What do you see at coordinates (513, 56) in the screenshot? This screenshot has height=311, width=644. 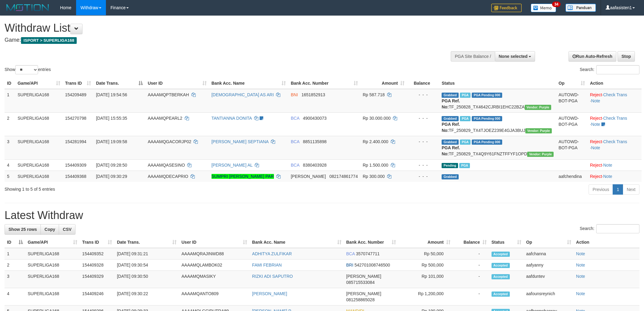 I see `span: None selected` at bounding box center [513, 56].